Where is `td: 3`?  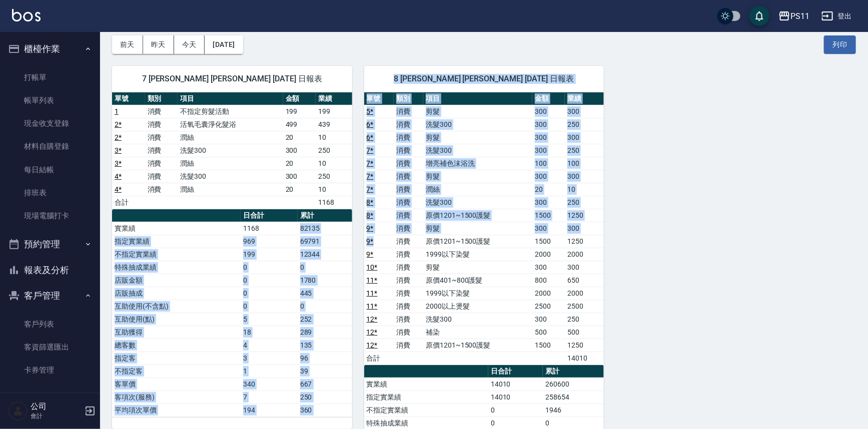 td: 3 is located at coordinates (269, 358).